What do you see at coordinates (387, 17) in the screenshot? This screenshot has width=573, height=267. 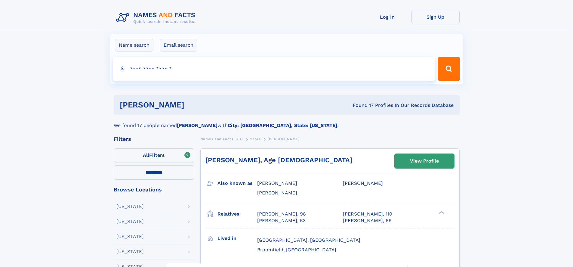 I see `a: Log In` at bounding box center [387, 17].